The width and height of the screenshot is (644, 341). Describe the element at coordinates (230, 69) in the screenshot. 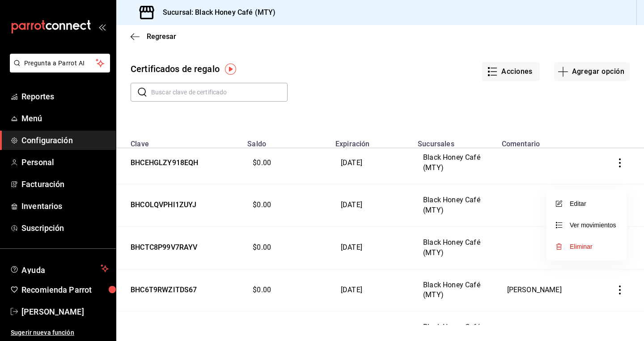

I see `img: Tooltip marker` at that location.